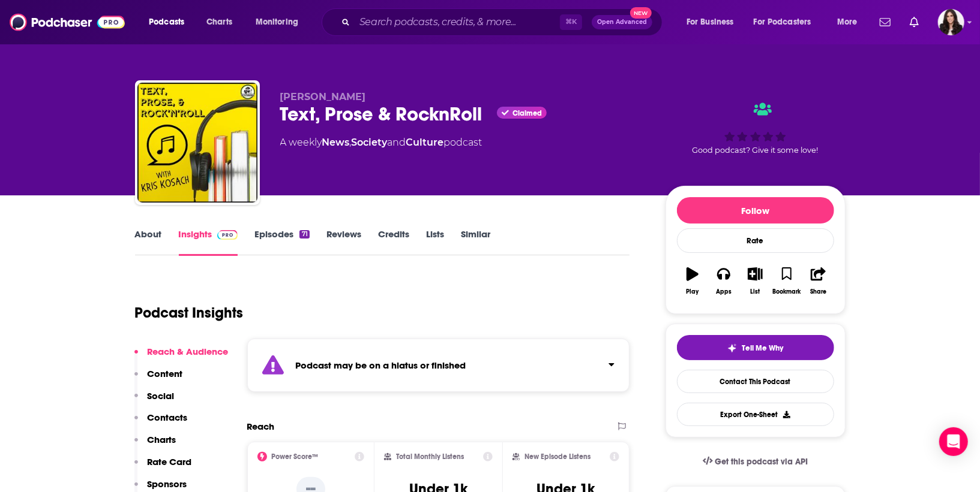 The image size is (980, 492). I want to click on span: ⌘ K, so click(570, 22).